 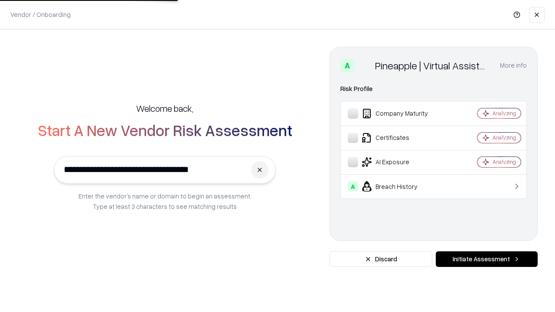 I want to click on img: Pineapple | Virtual Assistant Agency, so click(x=365, y=65).